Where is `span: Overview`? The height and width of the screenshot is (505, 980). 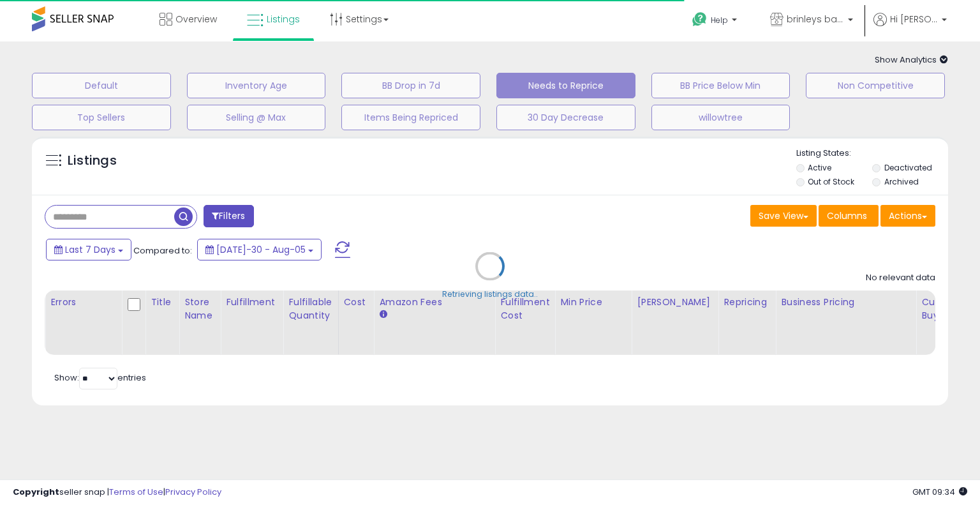
span: Overview is located at coordinates (196, 19).